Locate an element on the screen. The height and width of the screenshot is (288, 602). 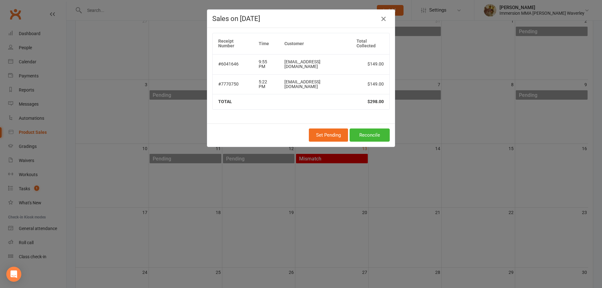
td: 5:22 PM is located at coordinates (266, 84).